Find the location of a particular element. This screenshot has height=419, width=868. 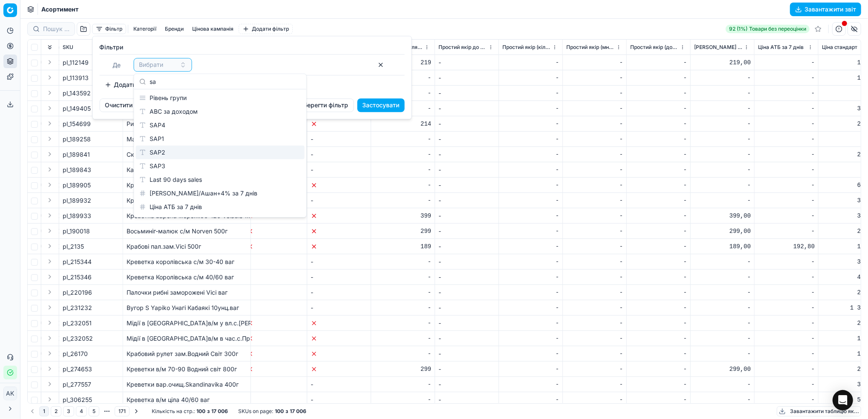

button: Очистити is located at coordinates (119, 105).